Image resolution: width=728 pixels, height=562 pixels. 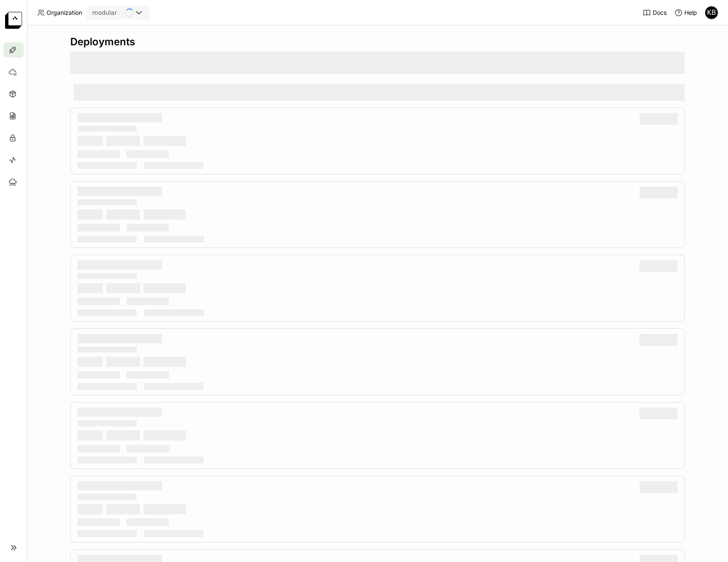 I want to click on span: Docs, so click(x=660, y=13).